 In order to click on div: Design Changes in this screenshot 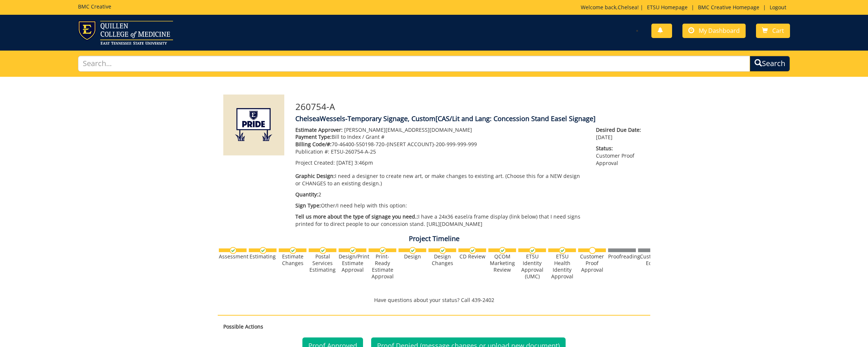, I will do `click(442, 260)`.